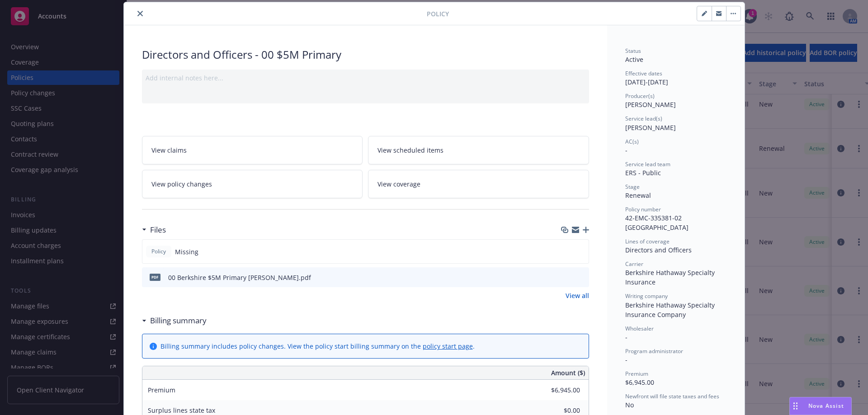  Describe the element at coordinates (158, 230) in the screenshot. I see `h3: Files` at that location.